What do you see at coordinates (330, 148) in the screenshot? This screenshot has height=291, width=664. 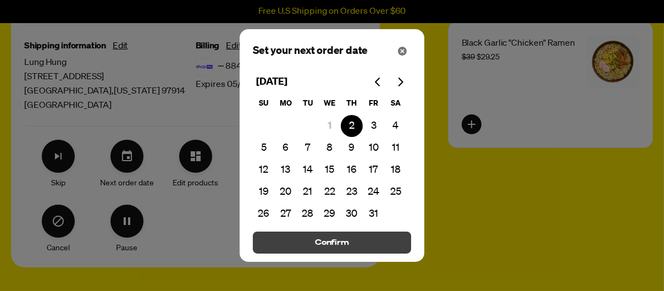 I see `button: 8` at bounding box center [330, 148].